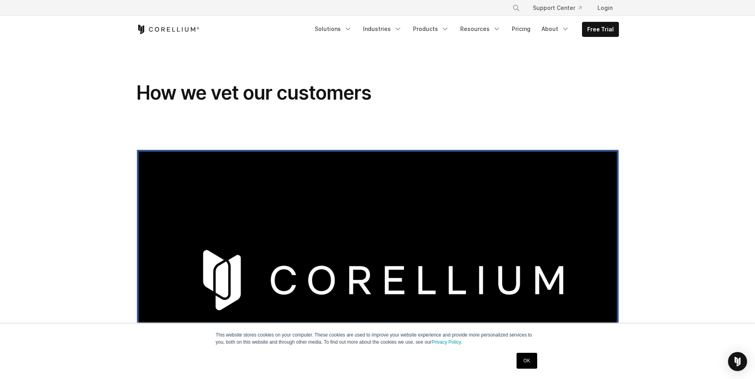  Describe the element at coordinates (254, 92) in the screenshot. I see `span: How we vet our customers` at that location.